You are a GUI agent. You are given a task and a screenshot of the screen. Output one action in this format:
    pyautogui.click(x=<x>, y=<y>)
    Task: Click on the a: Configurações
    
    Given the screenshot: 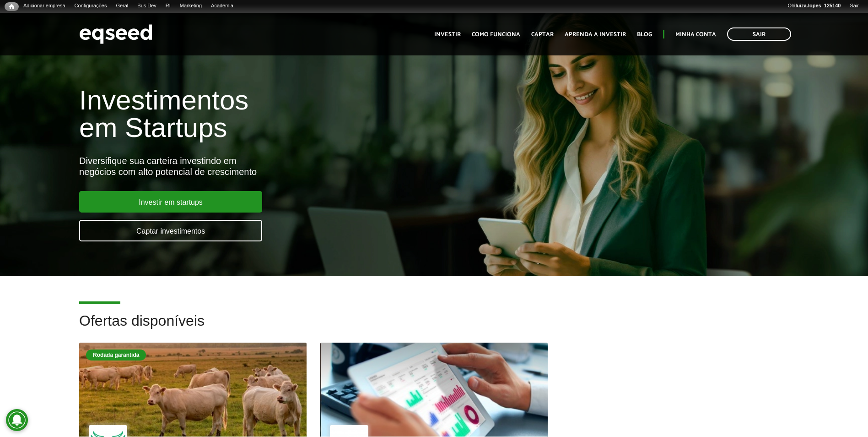 What is the action you would take?
    pyautogui.click(x=90, y=6)
    